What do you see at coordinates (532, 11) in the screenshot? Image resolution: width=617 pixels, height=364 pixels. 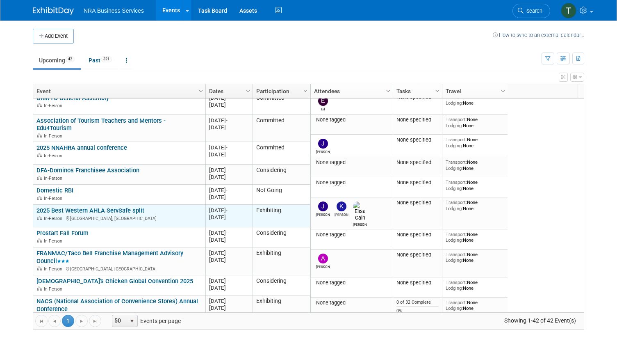 I see `a: Search` at bounding box center [532, 11].